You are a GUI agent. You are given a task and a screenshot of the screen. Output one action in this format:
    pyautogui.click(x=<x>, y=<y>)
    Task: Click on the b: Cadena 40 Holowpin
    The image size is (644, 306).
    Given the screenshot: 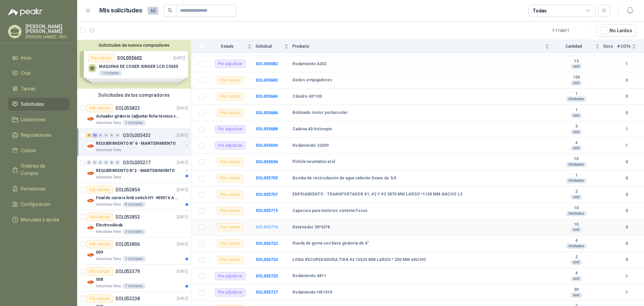 What is the action you would take?
    pyautogui.click(x=312, y=129)
    